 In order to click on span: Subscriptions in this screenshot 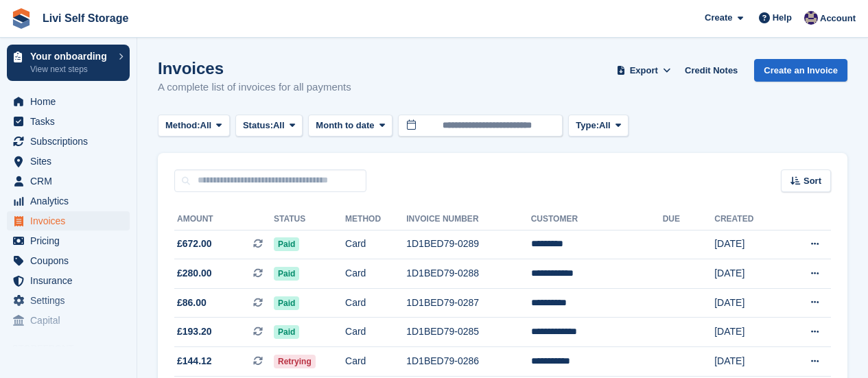, I will do `click(71, 141)`.